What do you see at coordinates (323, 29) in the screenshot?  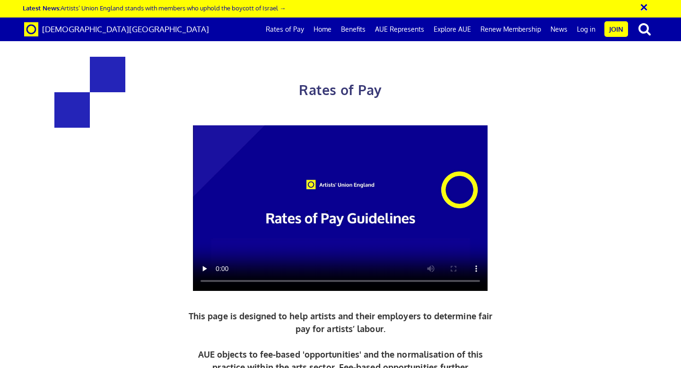 I see `a: Home` at bounding box center [323, 29].